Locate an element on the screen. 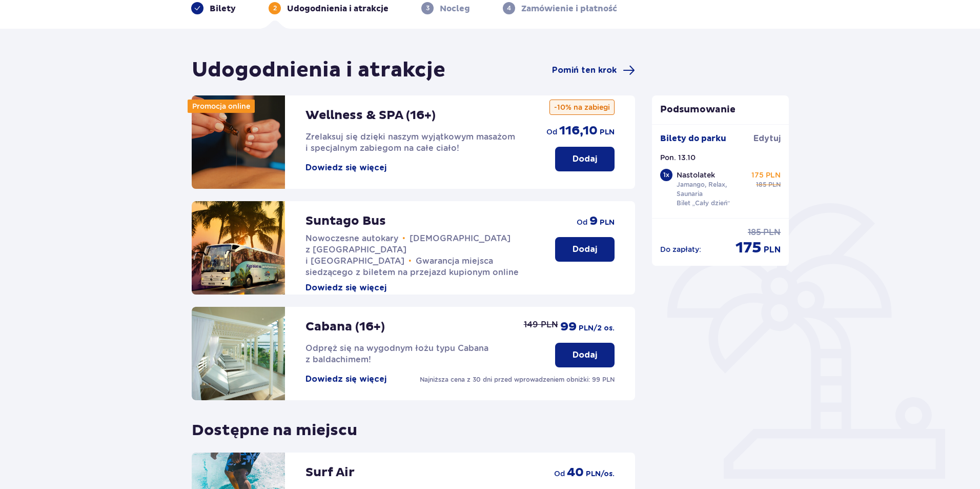  span: Zrelaksuj się dzięki naszym wyjątkowym masażom i specjalnym zabiegom na całe ciało! is located at coordinates (410, 142).